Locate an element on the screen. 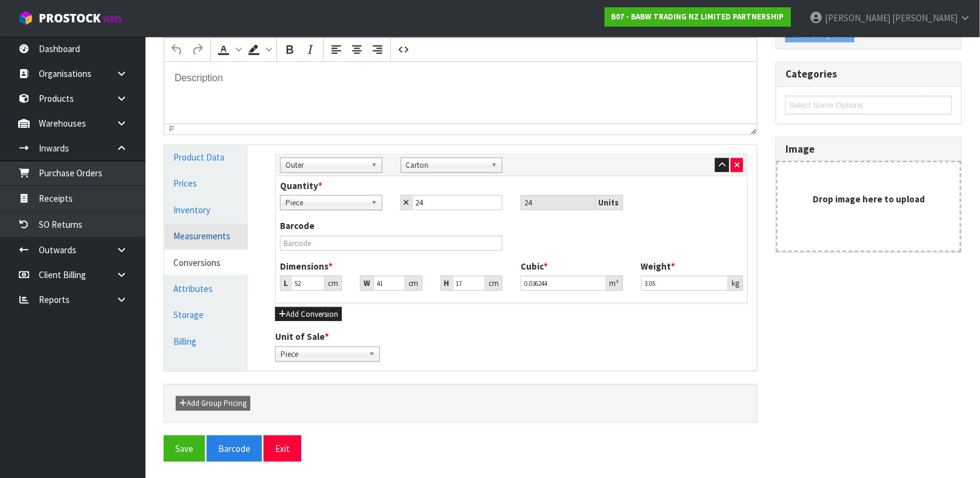  input: Barcode is located at coordinates (391, 243).